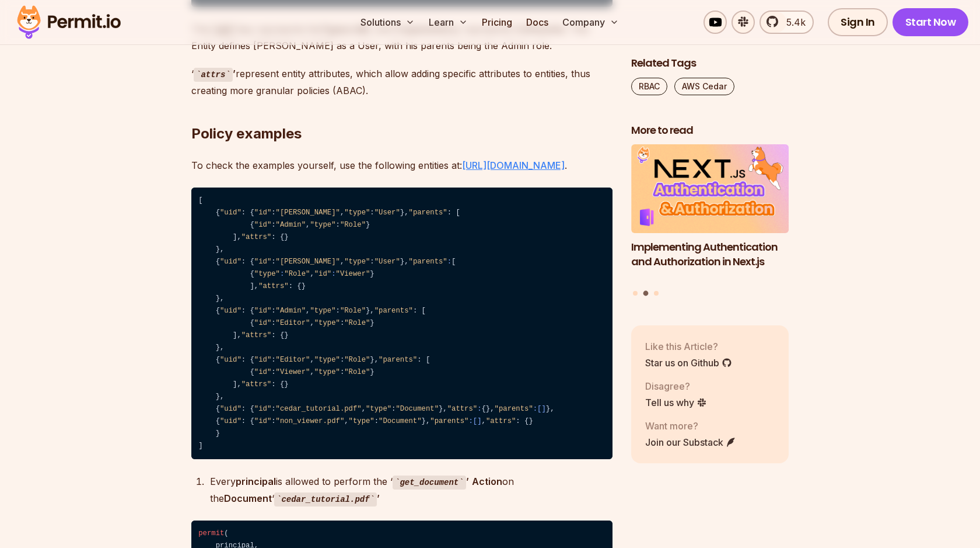 The width and height of the screenshot is (980, 548). Describe the element at coordinates (319, 409) in the screenshot. I see `span: "cedar_tutorial.pdf"` at that location.